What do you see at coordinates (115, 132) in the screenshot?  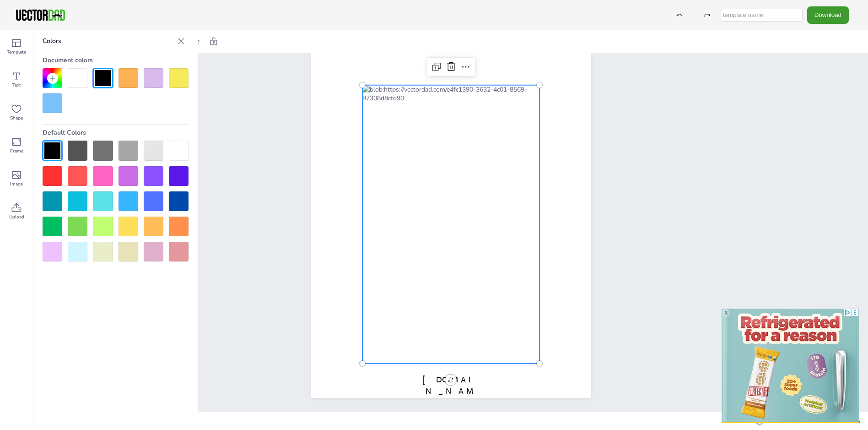 I see `div: Default Colors` at bounding box center [115, 132].